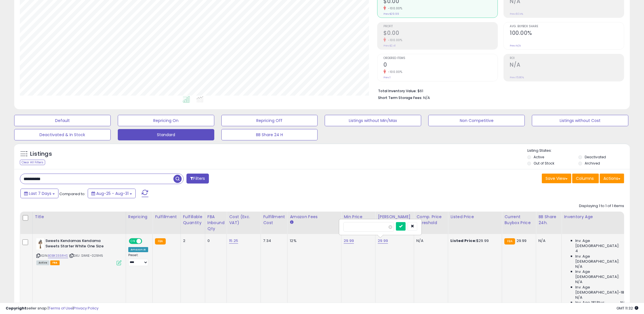 The width and height of the screenshot is (644, 314). Describe the element at coordinates (539, 157) in the screenshot. I see `label: Active` at that location.